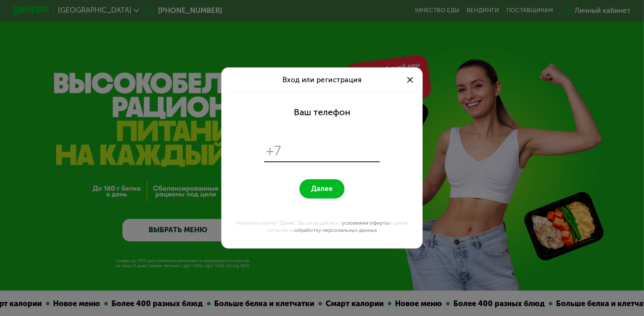 Image resolution: width=644 pixels, height=316 pixels. Describe the element at coordinates (322, 189) in the screenshot. I see `button: Далее` at that location.